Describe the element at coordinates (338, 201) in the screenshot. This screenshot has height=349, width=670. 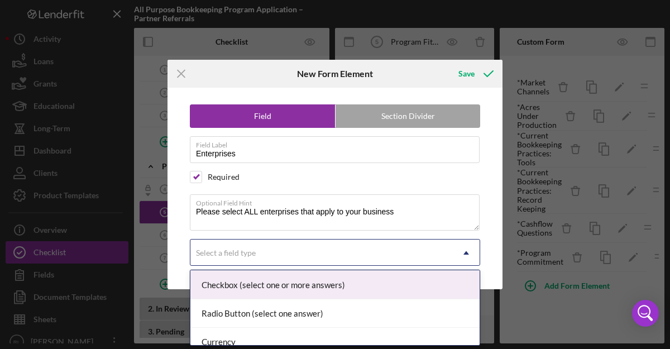
I see `label: Optional Field Hint` at that location.